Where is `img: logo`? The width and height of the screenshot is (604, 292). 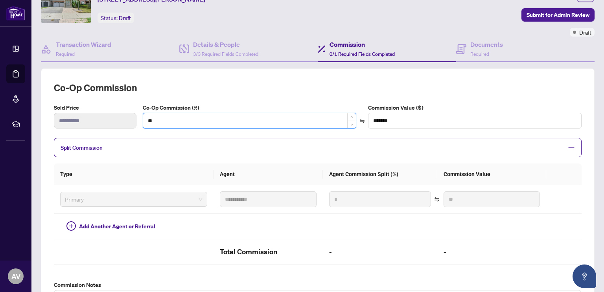
img: logo is located at coordinates (16, 13).